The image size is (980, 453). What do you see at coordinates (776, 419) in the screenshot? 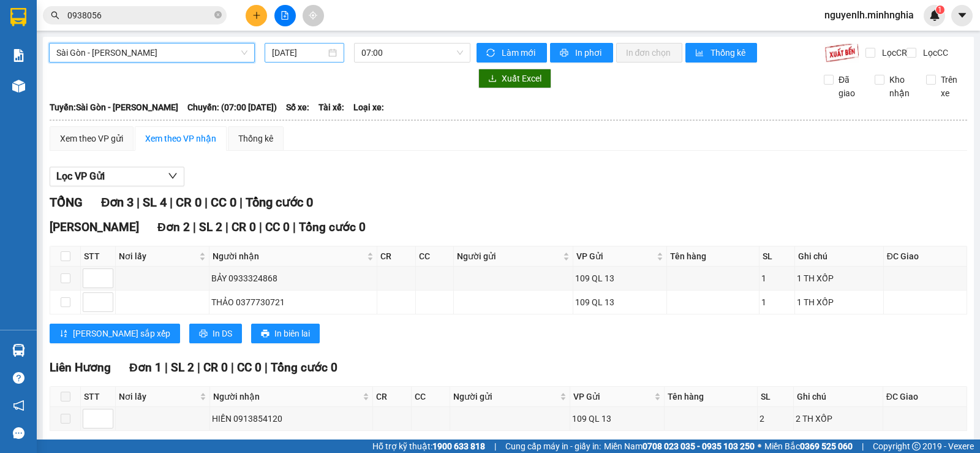
I see `div: 2` at bounding box center [776, 419].